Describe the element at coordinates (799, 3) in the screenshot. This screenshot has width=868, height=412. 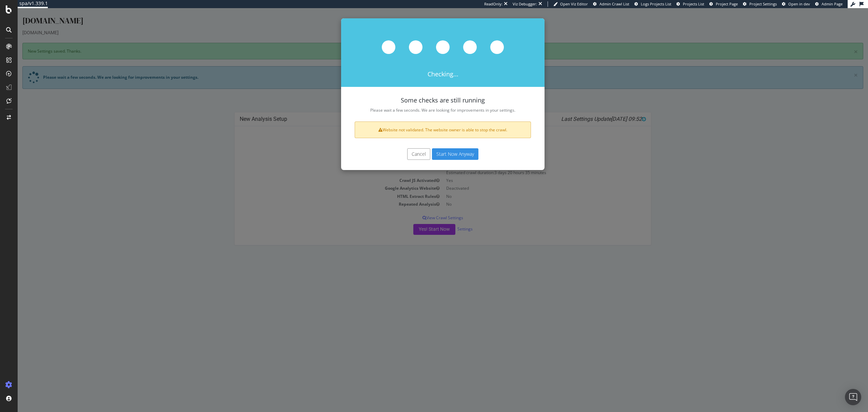
I see `span: Open in dev` at that location.